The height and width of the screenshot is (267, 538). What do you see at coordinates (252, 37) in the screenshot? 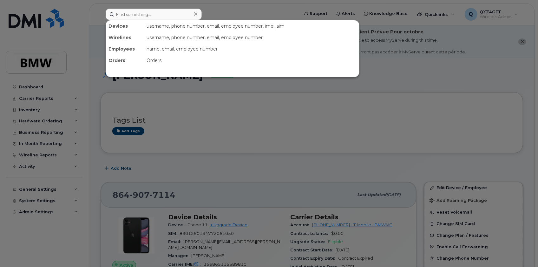
I see `div: username, phone number, email, employee number` at bounding box center [252, 37].